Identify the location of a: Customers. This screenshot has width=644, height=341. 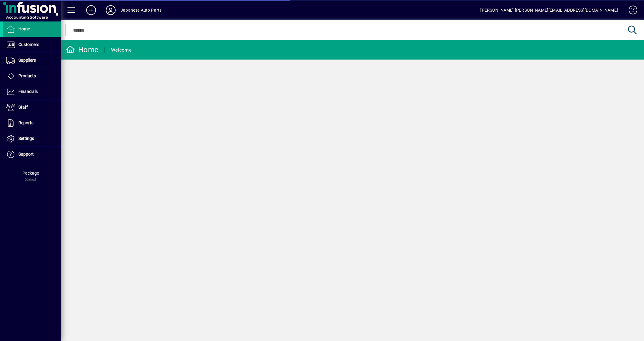
(32, 45).